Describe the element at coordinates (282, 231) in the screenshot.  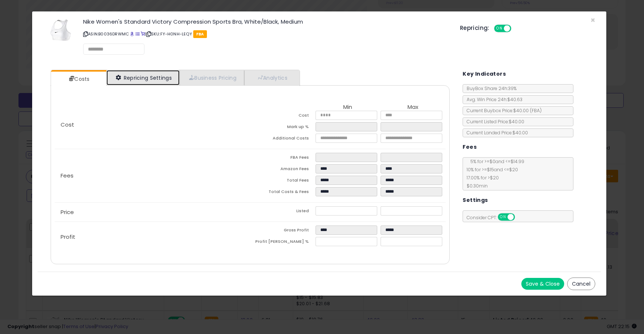
I see `td: Gross Profit` at that location.